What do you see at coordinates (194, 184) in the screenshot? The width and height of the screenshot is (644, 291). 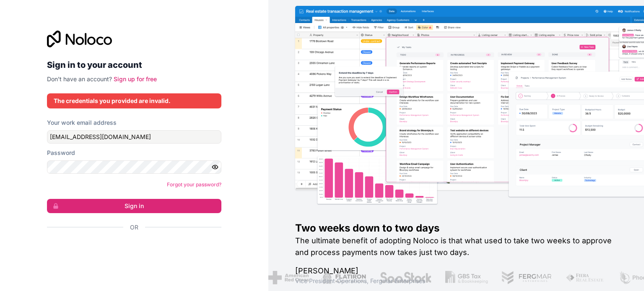 I see `a: Forgot your password?` at bounding box center [194, 184].